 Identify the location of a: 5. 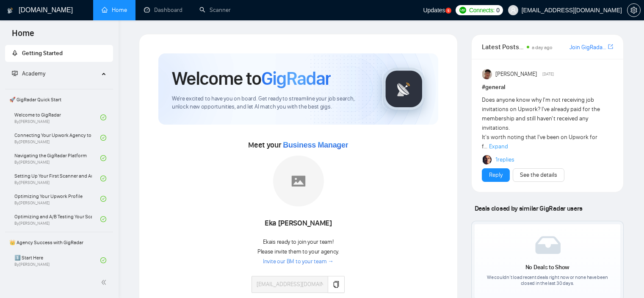
(448, 10).